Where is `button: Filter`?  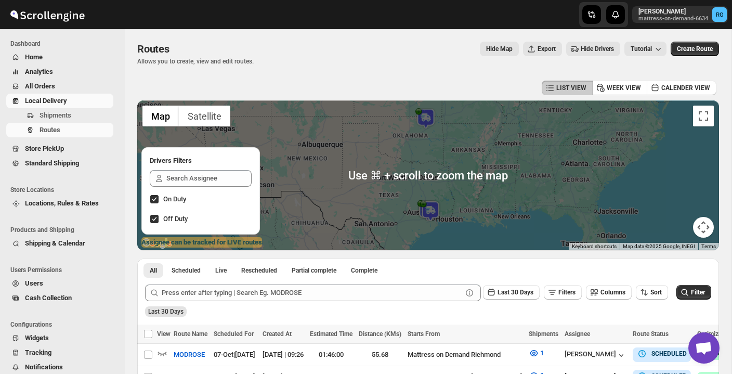
button: Filter is located at coordinates (694, 292).